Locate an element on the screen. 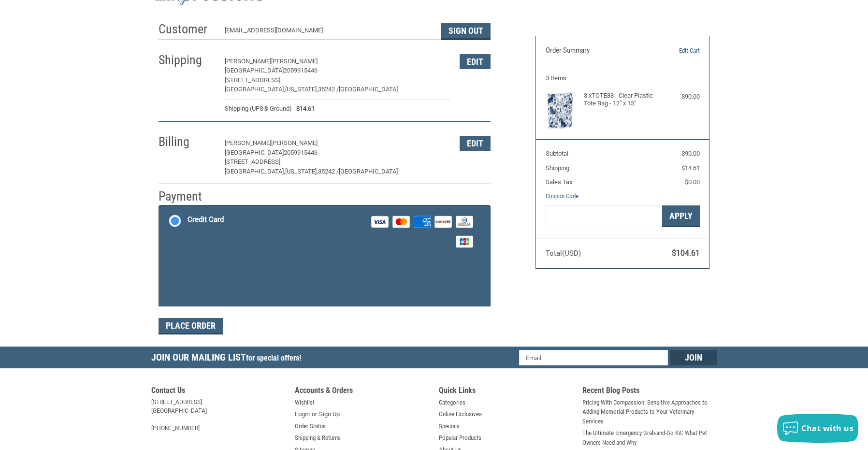  span: for special offers! is located at coordinates (273, 358).